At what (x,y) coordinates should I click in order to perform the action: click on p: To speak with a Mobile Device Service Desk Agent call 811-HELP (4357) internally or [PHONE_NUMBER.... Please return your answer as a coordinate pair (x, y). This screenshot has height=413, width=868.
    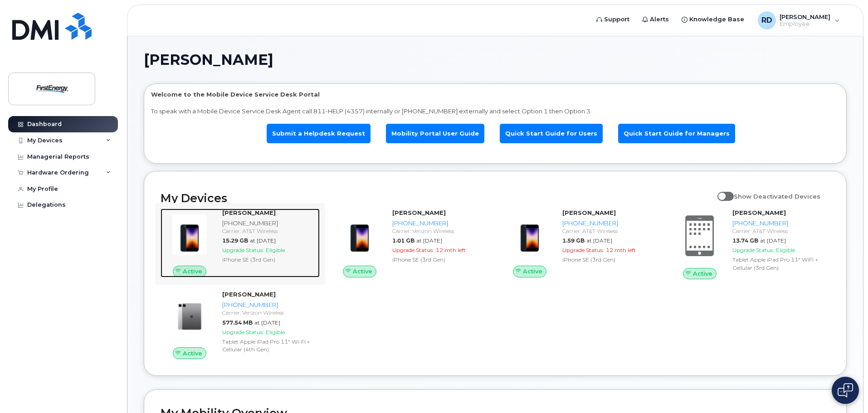
    Looking at the image, I should click on (495, 111).